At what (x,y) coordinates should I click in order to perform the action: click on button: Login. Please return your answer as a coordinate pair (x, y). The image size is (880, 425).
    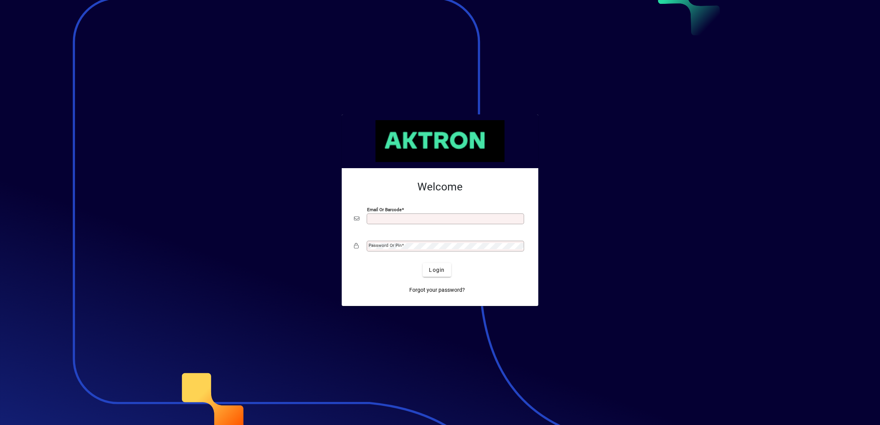
    Looking at the image, I should click on (436, 270).